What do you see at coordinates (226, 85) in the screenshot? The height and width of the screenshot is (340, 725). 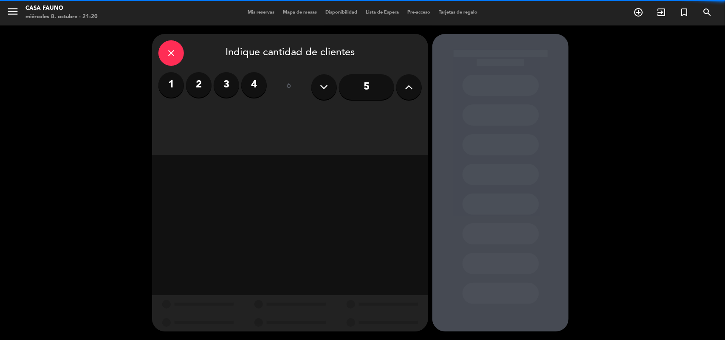 I see `label: 3` at bounding box center [226, 85].